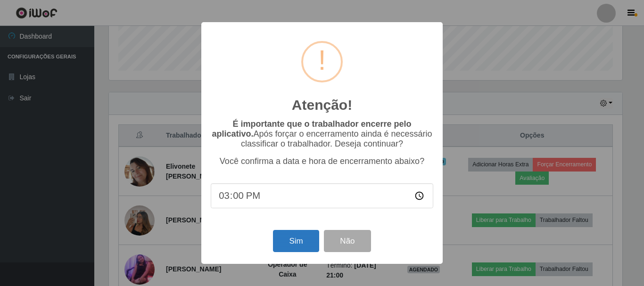 The height and width of the screenshot is (286, 644). I want to click on p: Você confirma a data e hora de encerramento abaixo?, so click(322, 161).